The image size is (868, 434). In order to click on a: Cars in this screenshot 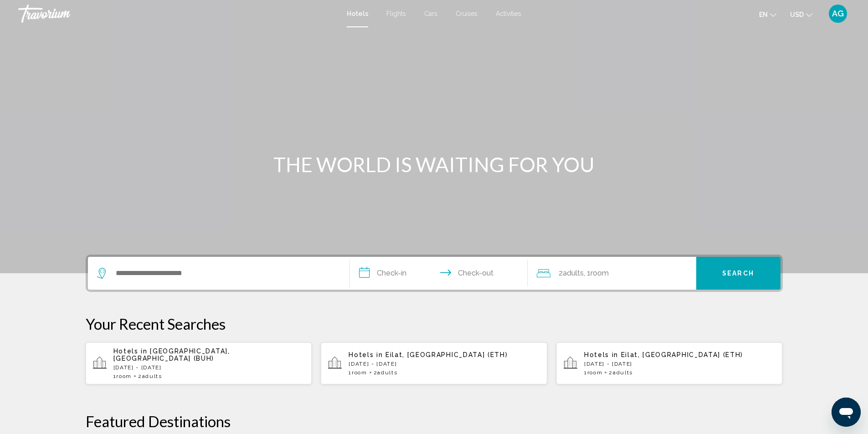, I will do `click(430, 14)`.